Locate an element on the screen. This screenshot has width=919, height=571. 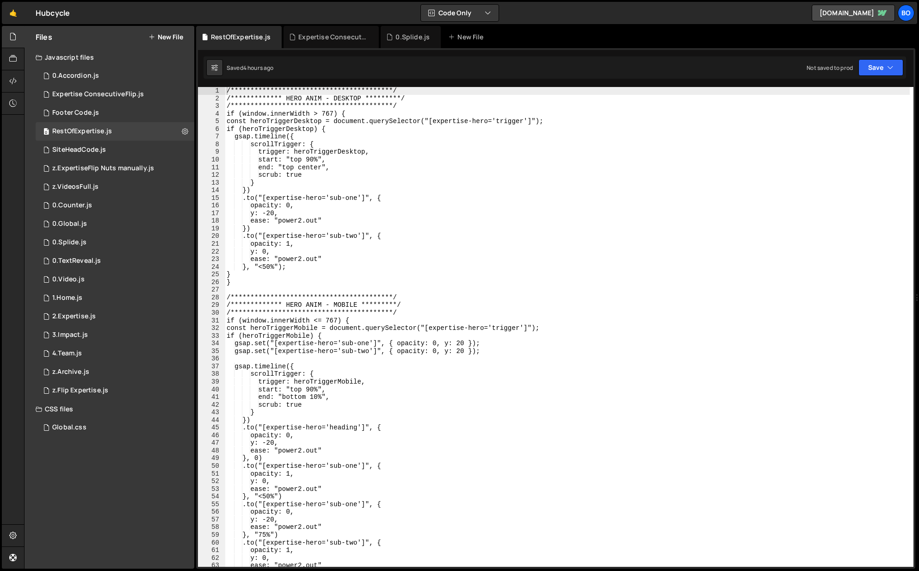
div: 26 is located at coordinates (211, 282).